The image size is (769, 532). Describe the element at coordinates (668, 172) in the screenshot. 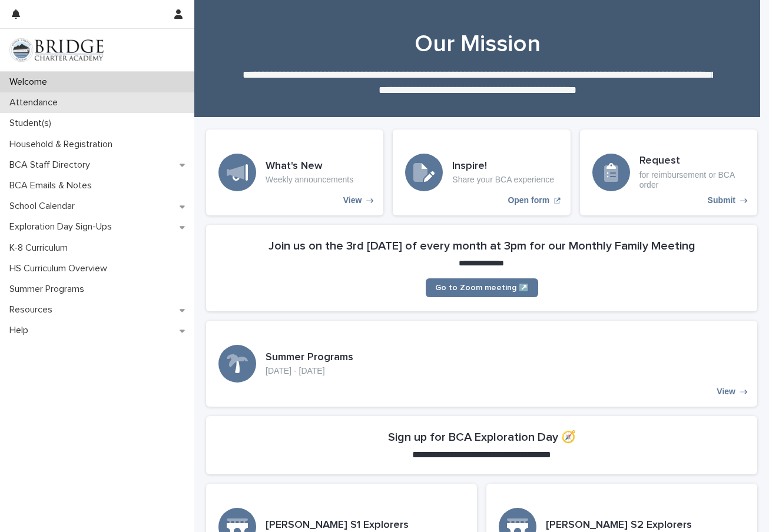

I see `a: Submit` at that location.